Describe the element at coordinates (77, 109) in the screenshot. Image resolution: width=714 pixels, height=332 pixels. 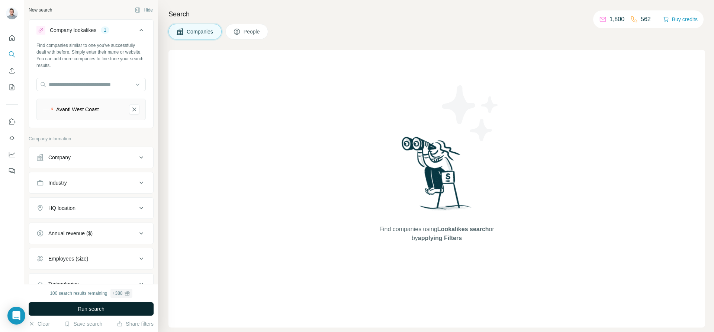
I see `div: Avanti West Coast` at that location.